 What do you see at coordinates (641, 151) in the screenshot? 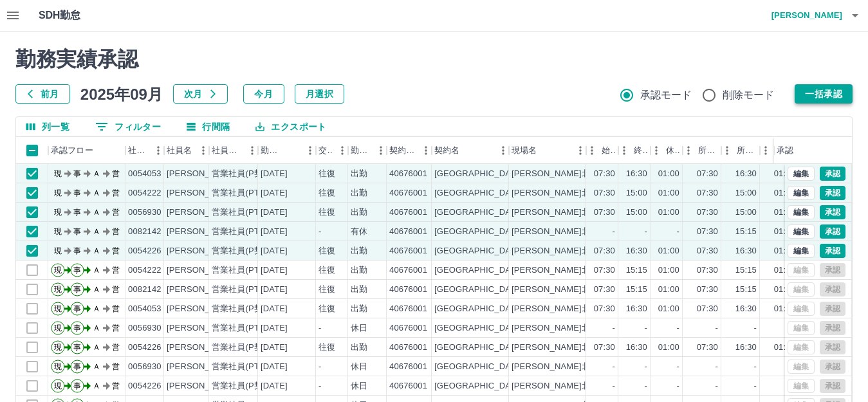
I see `div: 終業` at bounding box center [641, 151].